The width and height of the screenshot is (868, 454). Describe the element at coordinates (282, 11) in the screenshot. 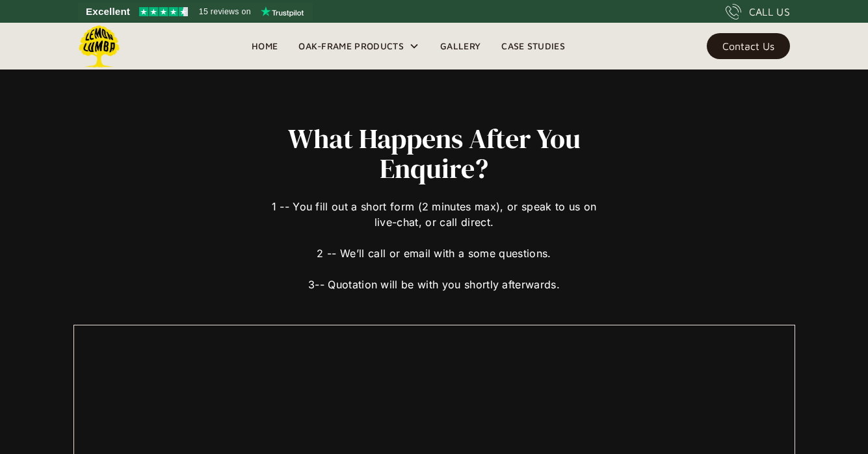

I see `img: Trustpilot logo` at that location.